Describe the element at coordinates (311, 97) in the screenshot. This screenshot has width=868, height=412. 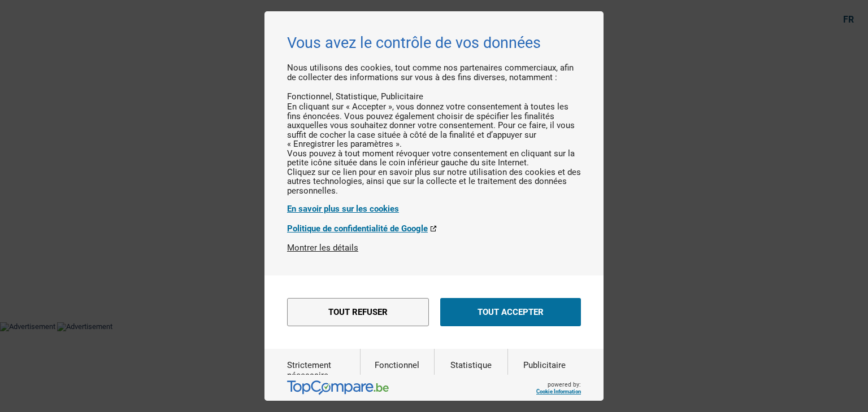
I see `li: Fonctionnel` at that location.